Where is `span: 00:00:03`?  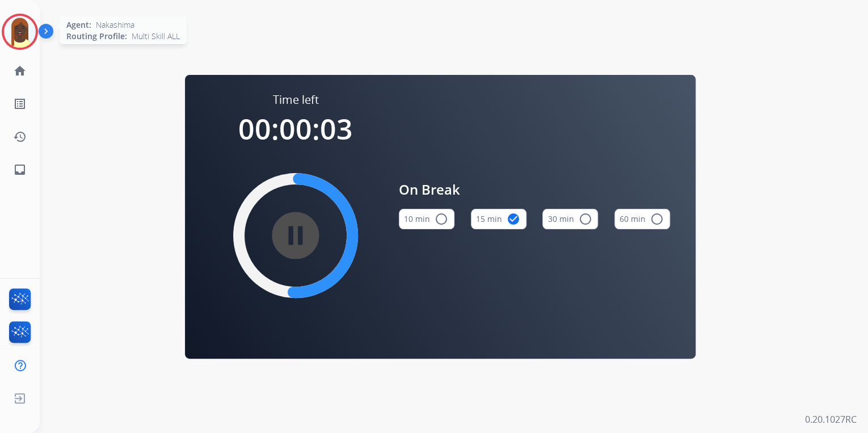
span: 00:00:03 is located at coordinates (295, 129).